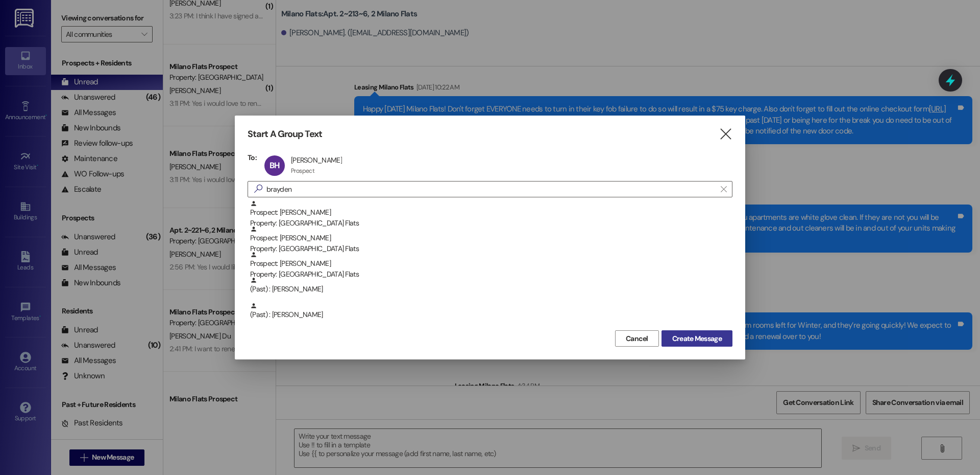 The height and width of the screenshot is (475, 980). I want to click on span: Create Message, so click(697, 338).